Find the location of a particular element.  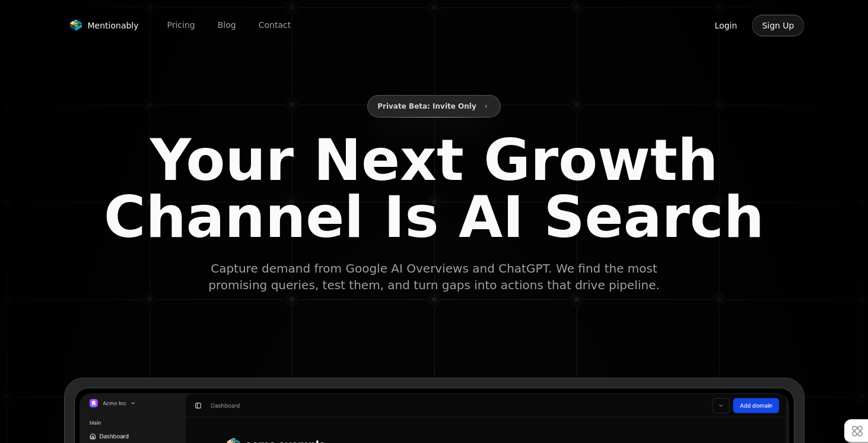

span: Capture demand from Google AI Overviews and ChatGPT. We find the most promising queries, test the... is located at coordinates (434, 276).